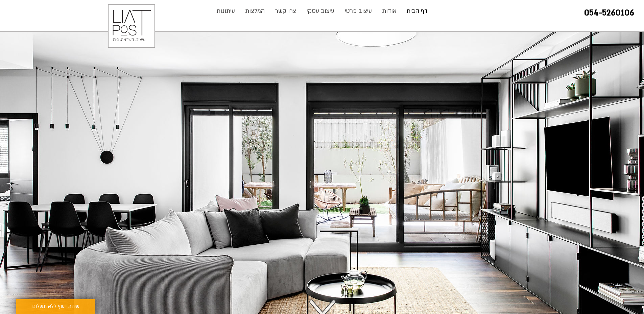  Describe the element at coordinates (56, 306) in the screenshot. I see `span: שיחת ייעוץ ללא תשלום` at that location.